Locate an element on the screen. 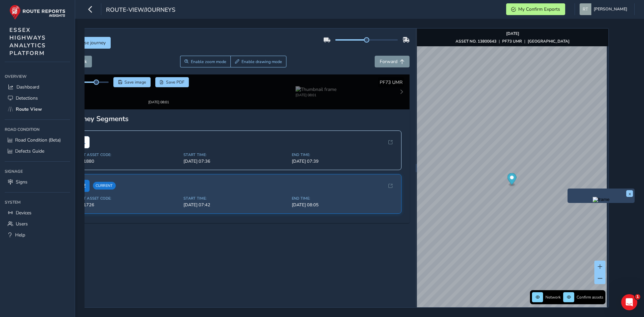  a: Road Condition (Beta) is located at coordinates (37, 140).